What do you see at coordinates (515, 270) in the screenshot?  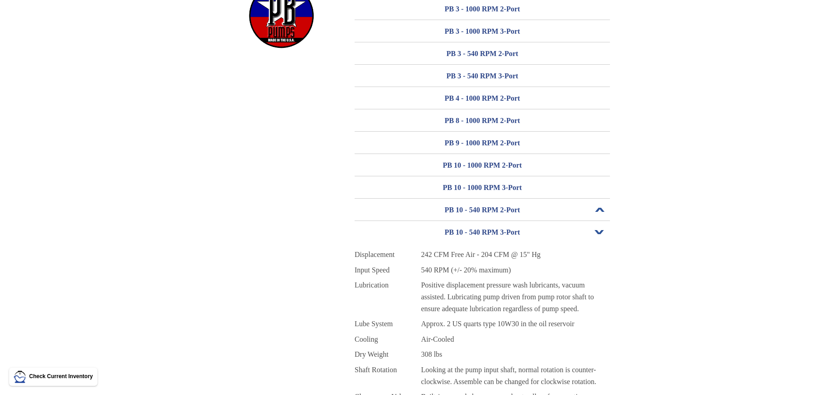 I see `div: 540 RPM (+/- 20% maximum)` at bounding box center [515, 270].